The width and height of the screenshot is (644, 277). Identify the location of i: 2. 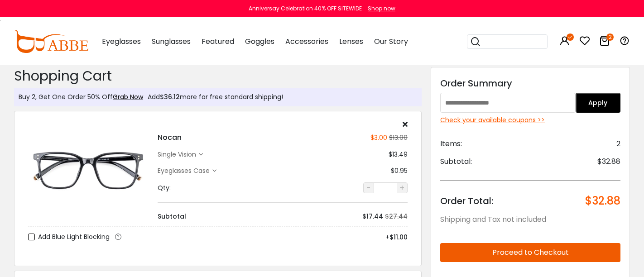
(610, 37).